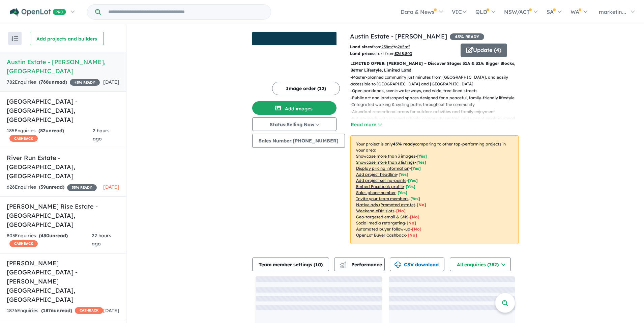  I want to click on u: Showcase more than 3 images, so click(386, 156).